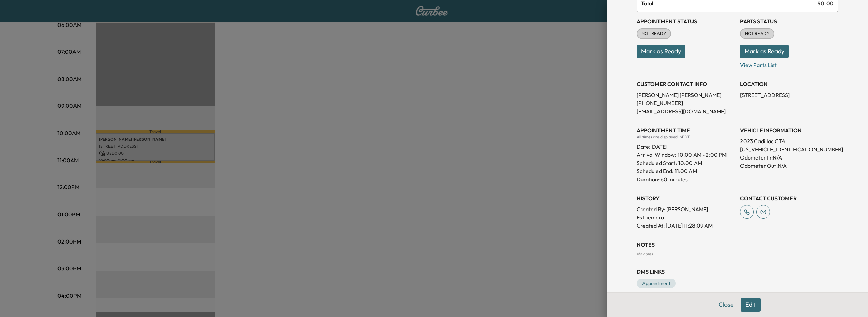 The width and height of the screenshot is (868, 317). What do you see at coordinates (789, 22) in the screenshot?
I see `h3: Parts Status` at bounding box center [789, 22].